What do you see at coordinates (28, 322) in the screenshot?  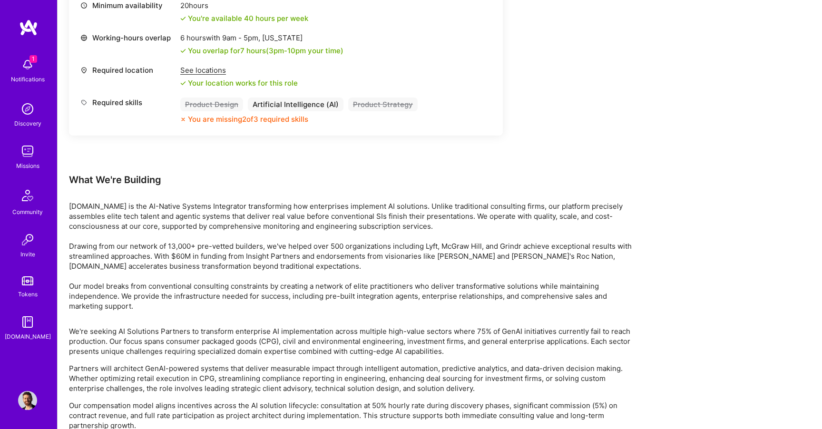 I see `img: guide book` at bounding box center [28, 322].